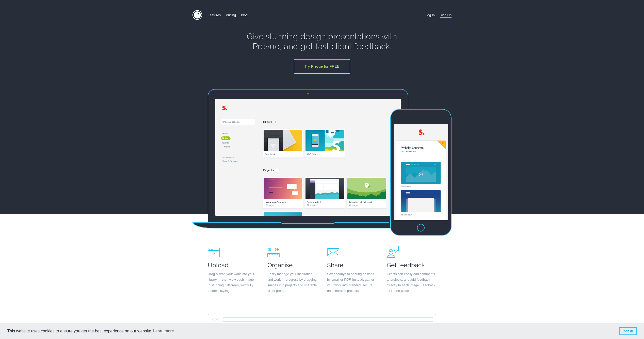 Image resolution: width=644 pixels, height=339 pixels. What do you see at coordinates (292, 253) in the screenshot?
I see `h2: Organise` at bounding box center [292, 253].